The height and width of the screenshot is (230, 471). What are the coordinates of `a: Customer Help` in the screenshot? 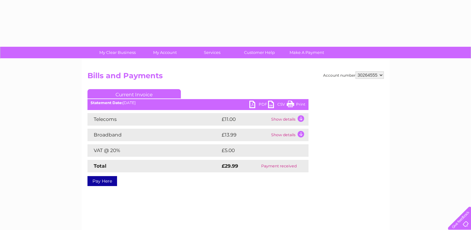 It's located at (259, 52).